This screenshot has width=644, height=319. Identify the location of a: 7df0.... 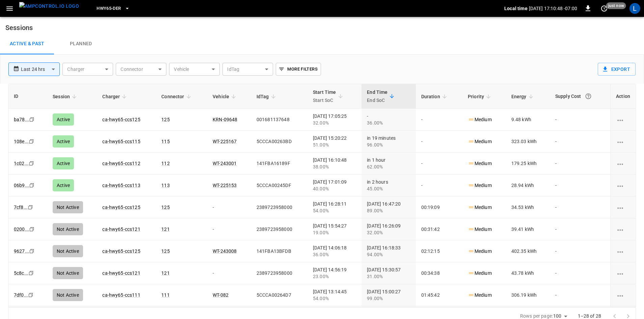
(21, 295).